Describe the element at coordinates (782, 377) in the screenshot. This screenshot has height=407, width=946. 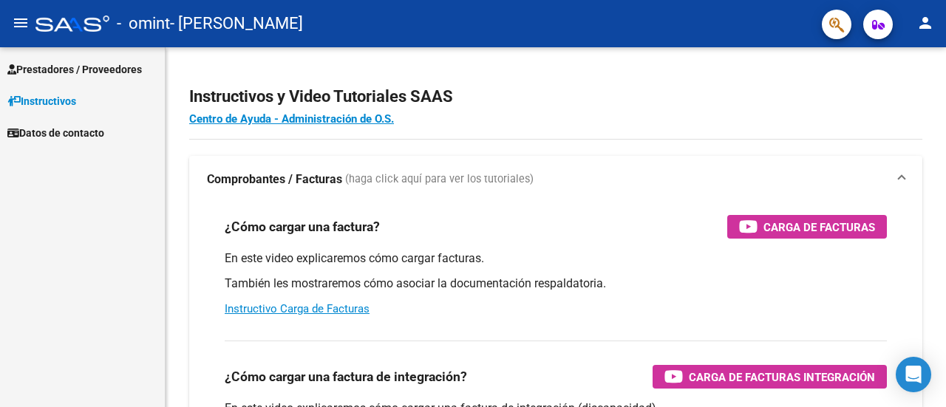
I see `span: Carga de Facturas Integración` at that location.